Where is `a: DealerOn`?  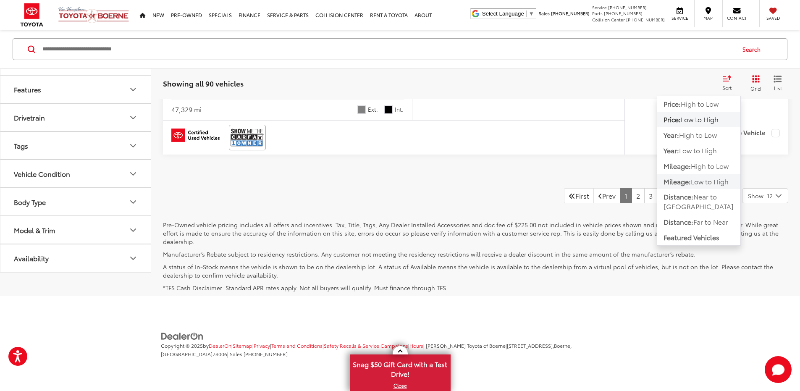
a: DealerOn is located at coordinates (182, 335).